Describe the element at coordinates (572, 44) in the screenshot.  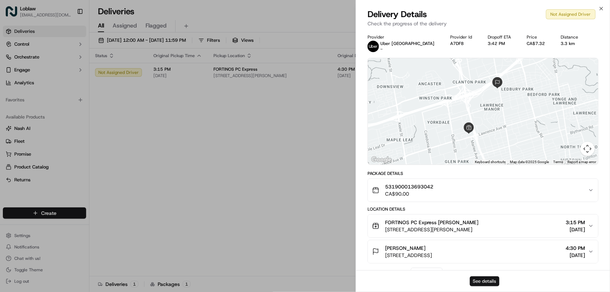
I see `div: 3.3 km` at that location.